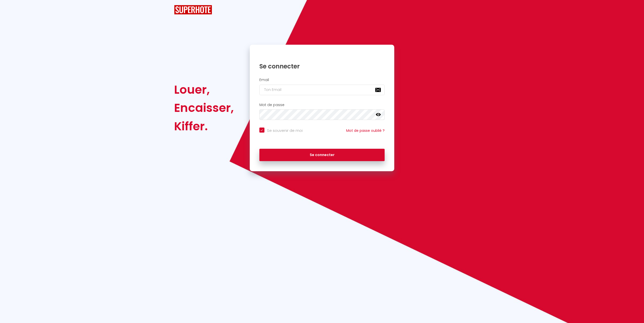  What do you see at coordinates (322, 105) in the screenshot?
I see `h2: Mot de passe` at bounding box center [322, 105].